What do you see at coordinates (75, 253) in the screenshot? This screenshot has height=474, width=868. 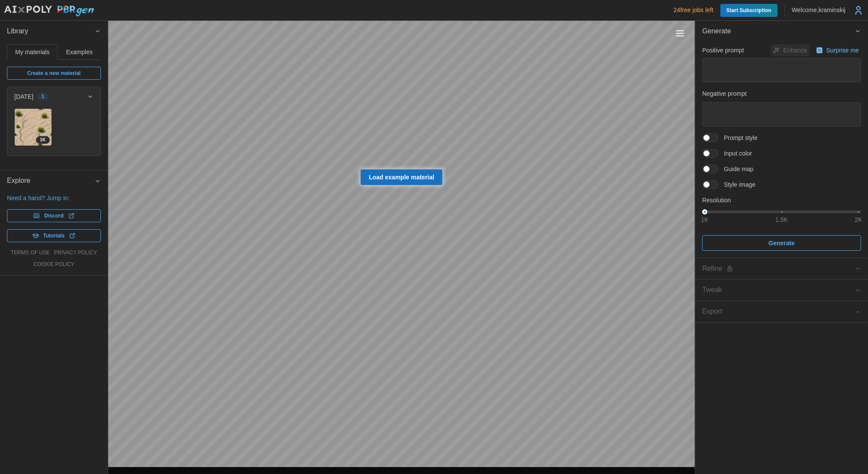 I see `a: privacy policy` at bounding box center [75, 253].